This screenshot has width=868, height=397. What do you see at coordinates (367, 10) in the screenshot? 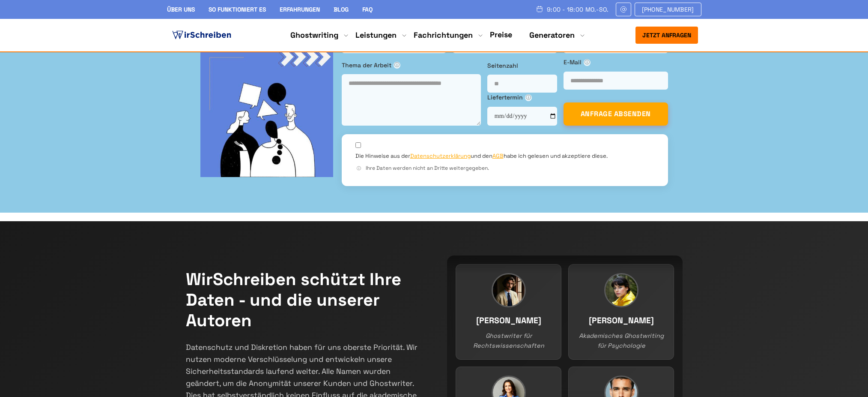
I see `a: FAQ` at bounding box center [367, 10].